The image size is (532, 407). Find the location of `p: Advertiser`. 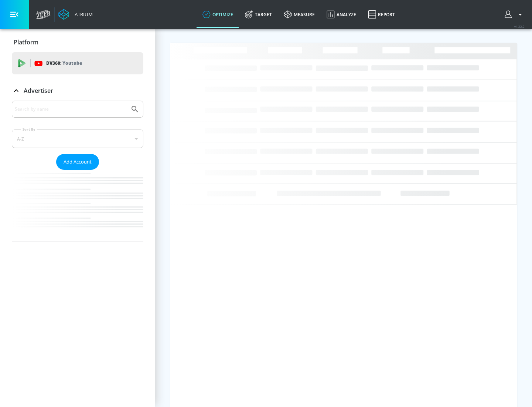

p: Advertiser is located at coordinates (39, 90).